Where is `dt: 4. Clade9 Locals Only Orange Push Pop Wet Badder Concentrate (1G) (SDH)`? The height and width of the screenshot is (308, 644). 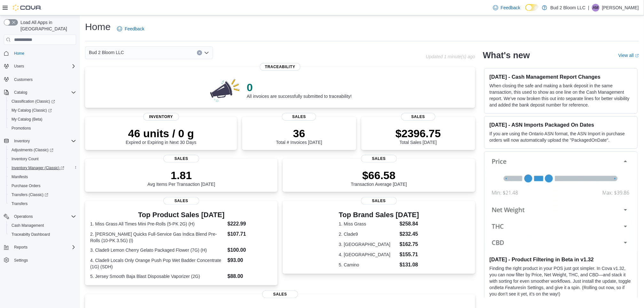 dt: 4. Clade9 Locals Only Orange Push Pop Wet Badder Concentrate (1G) (SDH) is located at coordinates (157, 264).